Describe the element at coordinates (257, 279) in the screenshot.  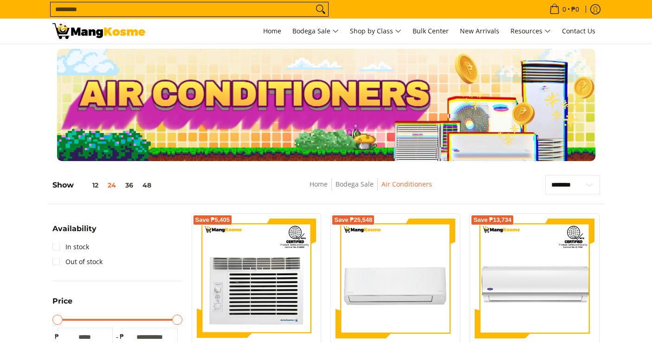
I see `img: Kelvinator 0.75 HP Deluxe Eco, Window-Type Air Conditioner (Class A)` at that location.